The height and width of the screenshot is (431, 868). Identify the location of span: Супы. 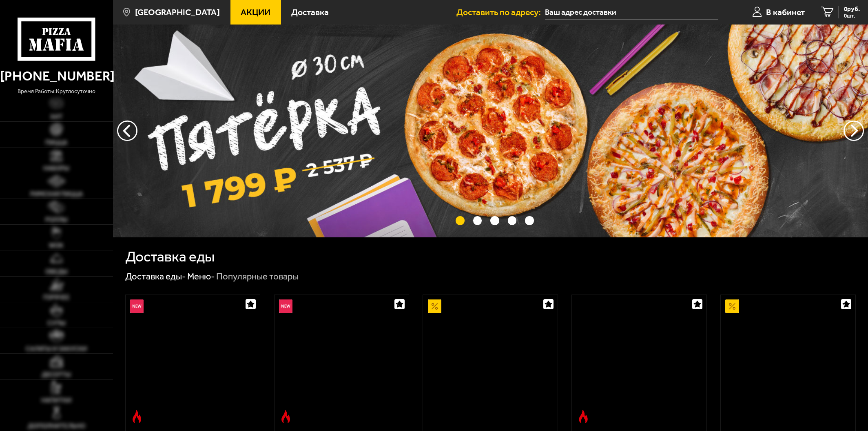
(56, 323).